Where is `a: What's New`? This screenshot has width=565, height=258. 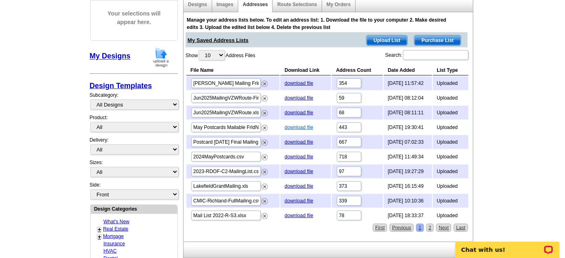
a: What's New is located at coordinates (117, 222).